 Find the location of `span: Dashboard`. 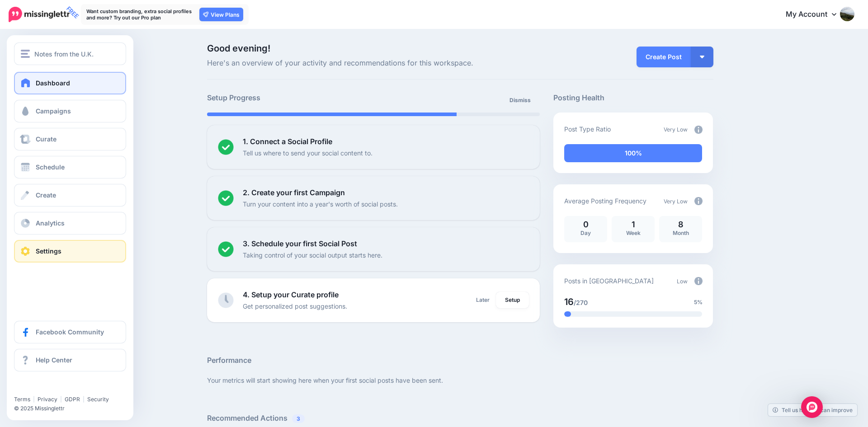

span: Dashboard is located at coordinates (53, 82).